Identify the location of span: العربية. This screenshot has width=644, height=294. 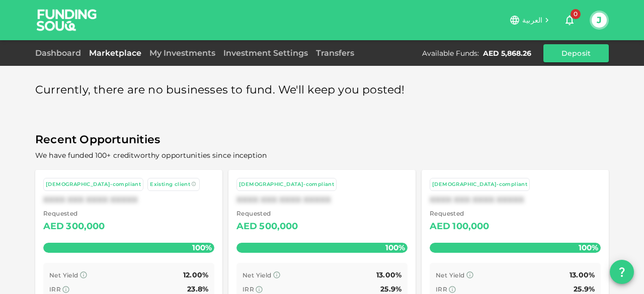
(533, 20).